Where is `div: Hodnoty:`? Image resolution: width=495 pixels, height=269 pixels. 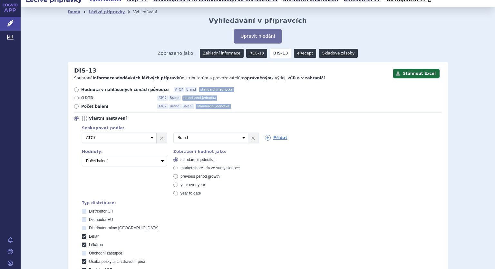
div: Hodnoty: is located at coordinates (124, 152).